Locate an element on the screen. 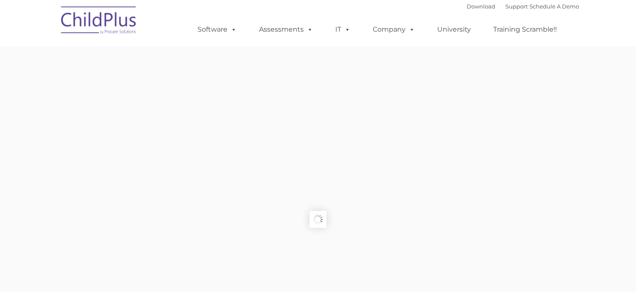  a: Download is located at coordinates (481, 6).